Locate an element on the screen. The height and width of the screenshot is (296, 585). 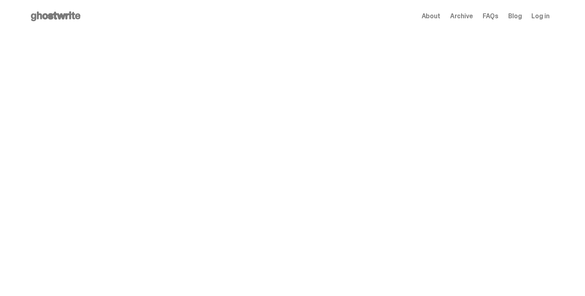
a: Log in is located at coordinates (540, 16).